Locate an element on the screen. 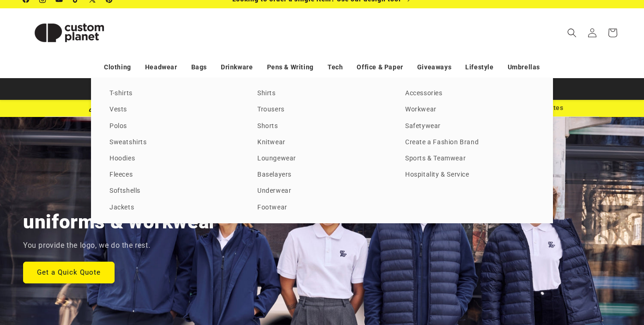 The width and height of the screenshot is (644, 325). a: Jackets is located at coordinates (174, 208).